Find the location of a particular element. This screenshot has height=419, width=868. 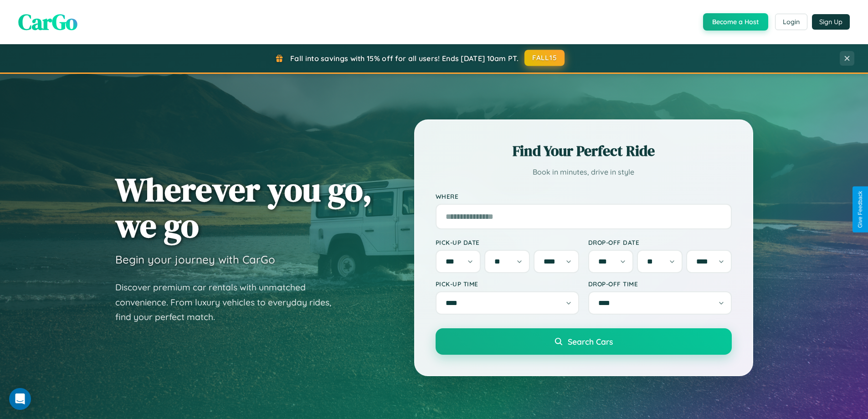

label: Where is located at coordinates (584, 196).